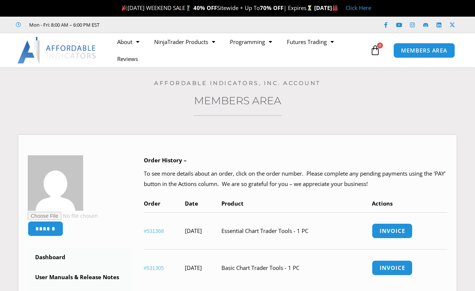 The width and height of the screenshot is (475, 291). I want to click on span: 0, so click(380, 46).